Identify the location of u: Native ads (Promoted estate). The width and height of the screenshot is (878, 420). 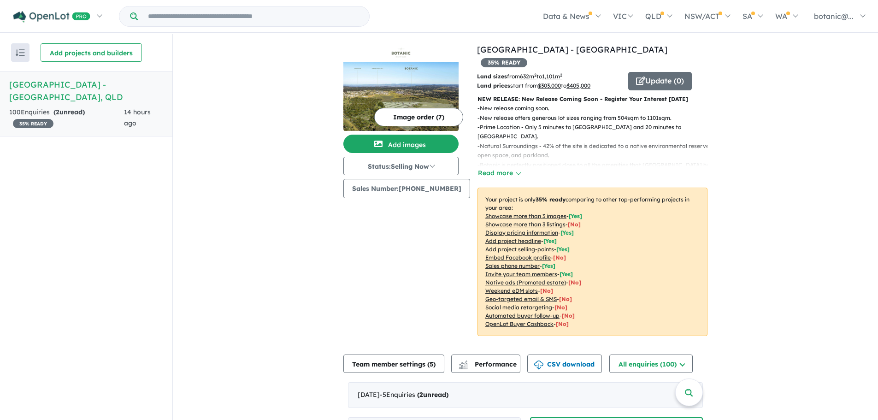
(525, 282).